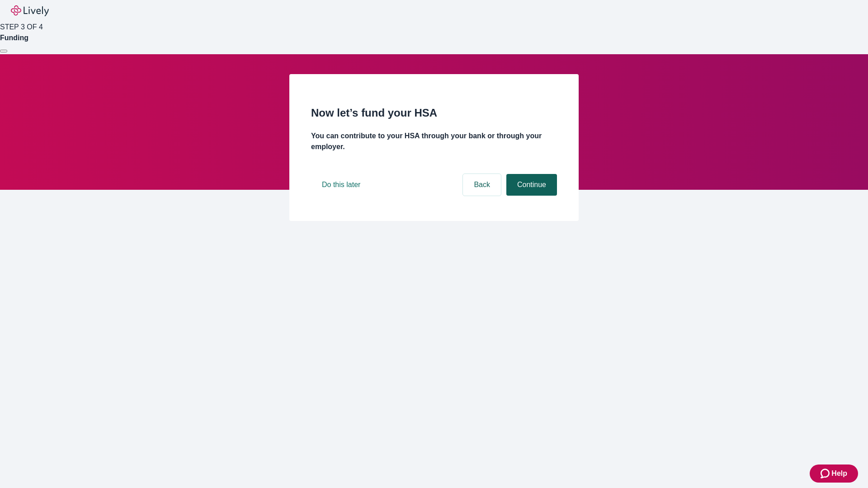  I want to click on button: Continue, so click(532, 185).